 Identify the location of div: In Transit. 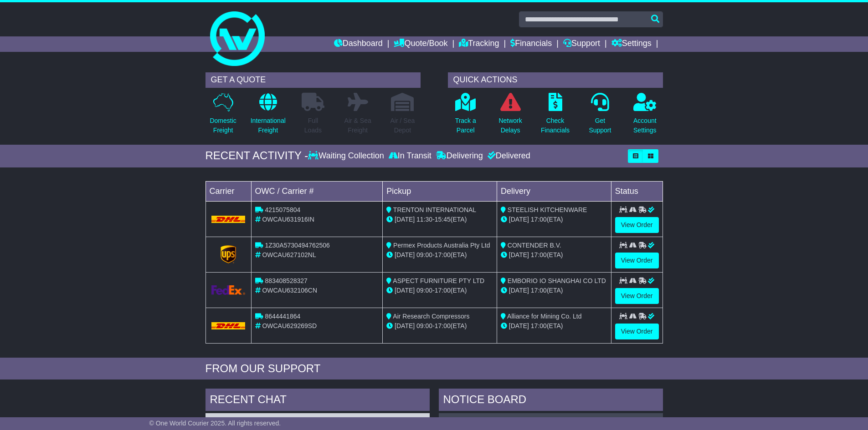
(410, 156).